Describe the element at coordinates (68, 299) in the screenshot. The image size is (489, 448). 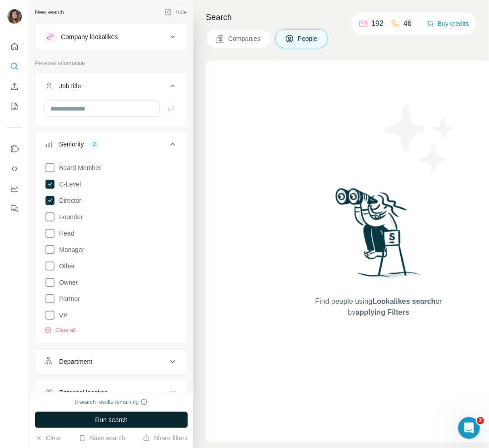
I see `span: Partner` at that location.